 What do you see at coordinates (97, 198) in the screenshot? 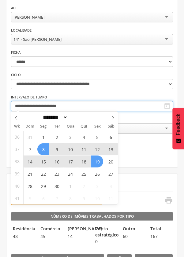
I see `span: Outubro 10, 2025` at bounding box center [97, 198].